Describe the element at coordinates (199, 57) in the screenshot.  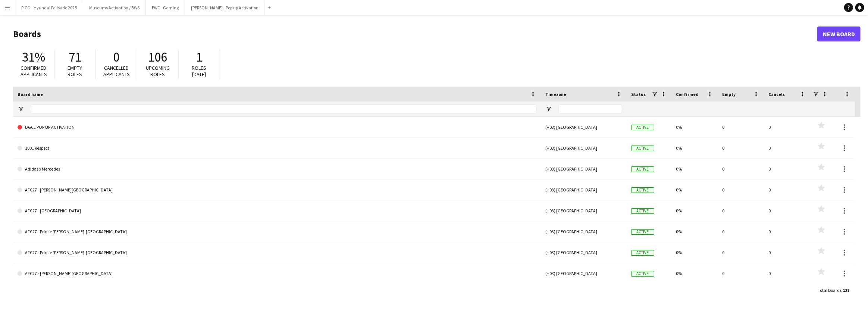
I see `span: 1` at that location.